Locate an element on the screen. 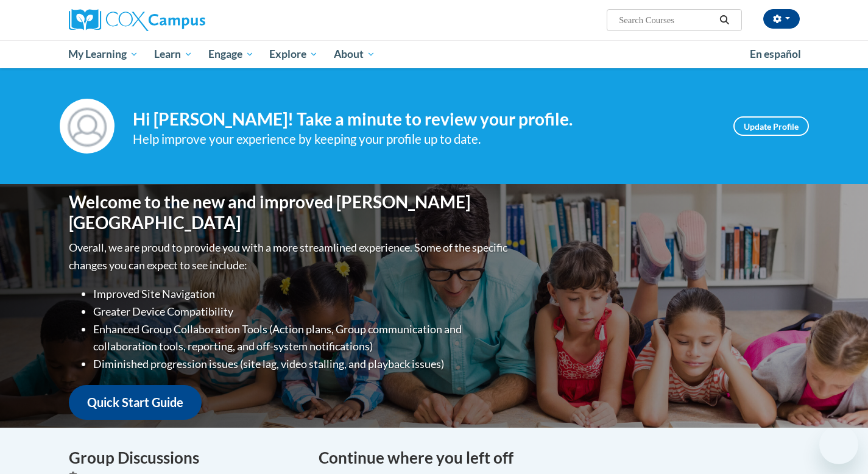 The height and width of the screenshot is (474, 868). a: Cox Campus is located at coordinates (185, 20).